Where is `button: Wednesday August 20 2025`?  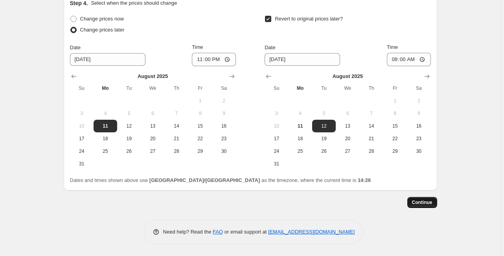
button: Wednesday August 20 2025 is located at coordinates (153, 138).